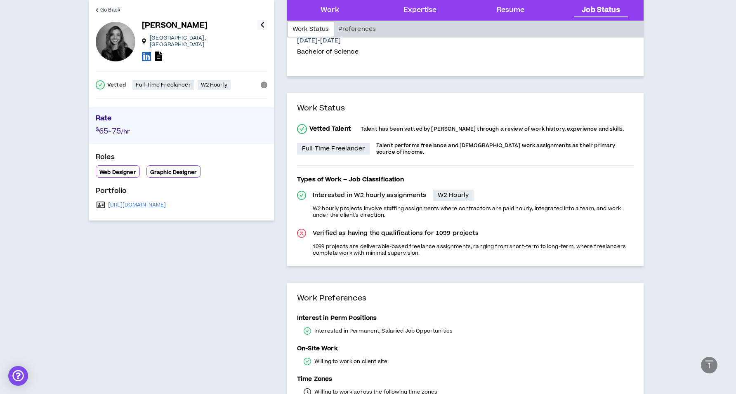  I want to click on div: Resume, so click(510, 10).